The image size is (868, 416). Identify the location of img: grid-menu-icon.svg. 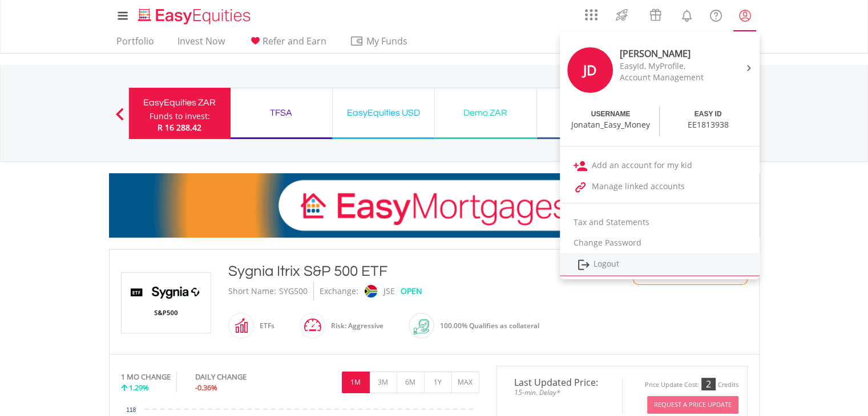
(592, 15).